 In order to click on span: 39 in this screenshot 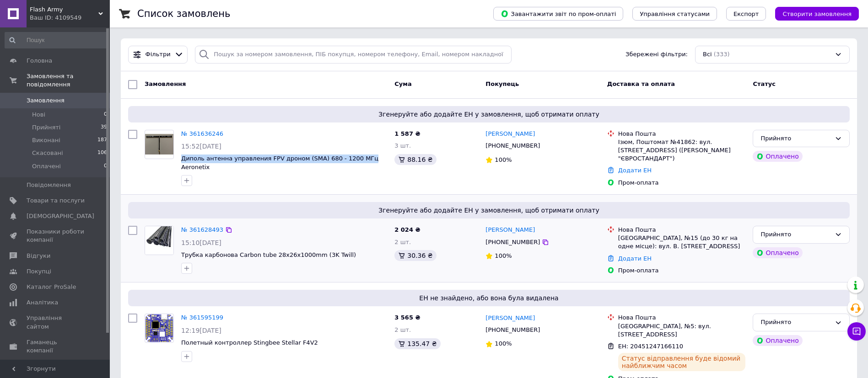, I will do `click(104, 128)`.